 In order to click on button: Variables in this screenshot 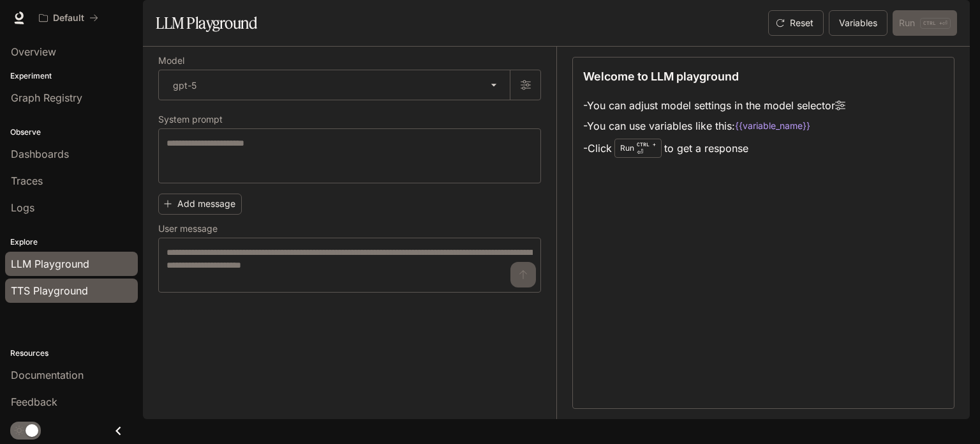, I will do `click(858, 23)`.